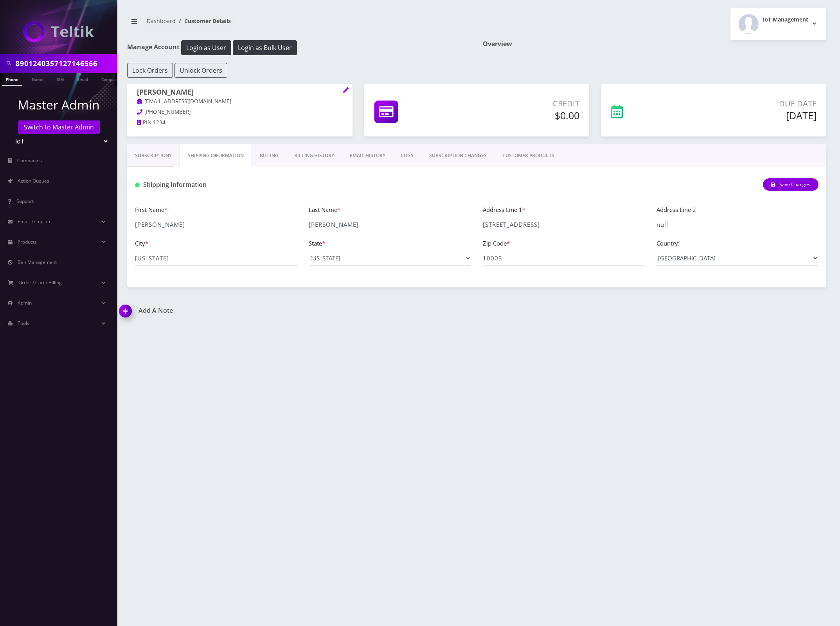  What do you see at coordinates (245, 185) in the screenshot?
I see `h1: Shipping Information` at bounding box center [245, 185].